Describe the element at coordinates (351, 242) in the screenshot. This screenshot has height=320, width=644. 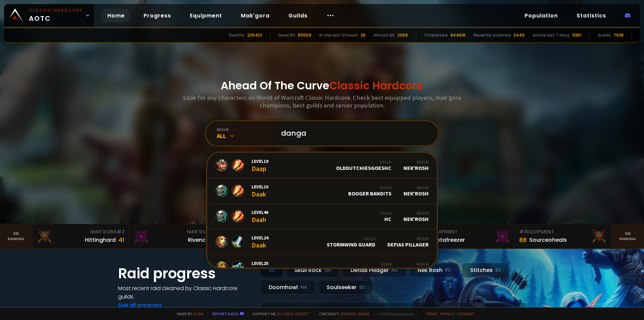
I see `div: Stormwind Guard` at that location.